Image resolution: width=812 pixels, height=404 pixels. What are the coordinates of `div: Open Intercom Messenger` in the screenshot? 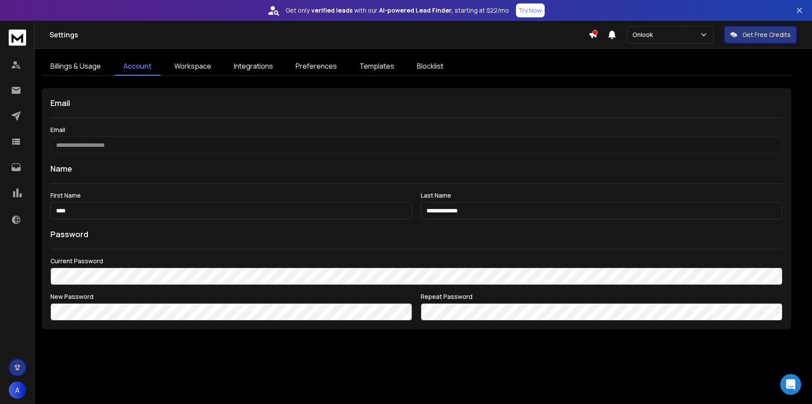 It's located at (791, 385).